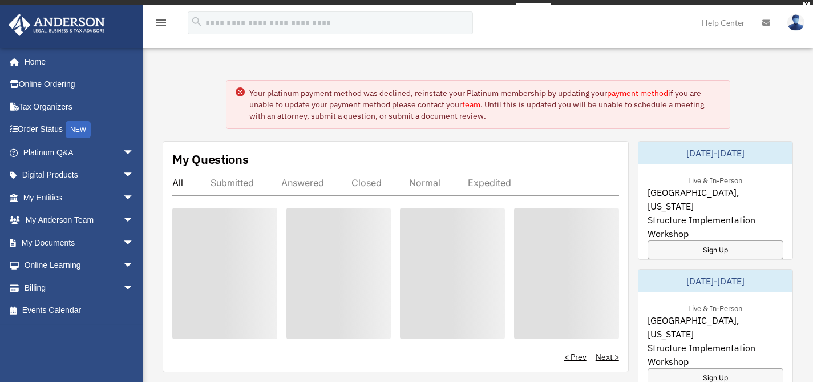 Image resolution: width=813 pixels, height=382 pixels. I want to click on div: Submitted, so click(232, 183).